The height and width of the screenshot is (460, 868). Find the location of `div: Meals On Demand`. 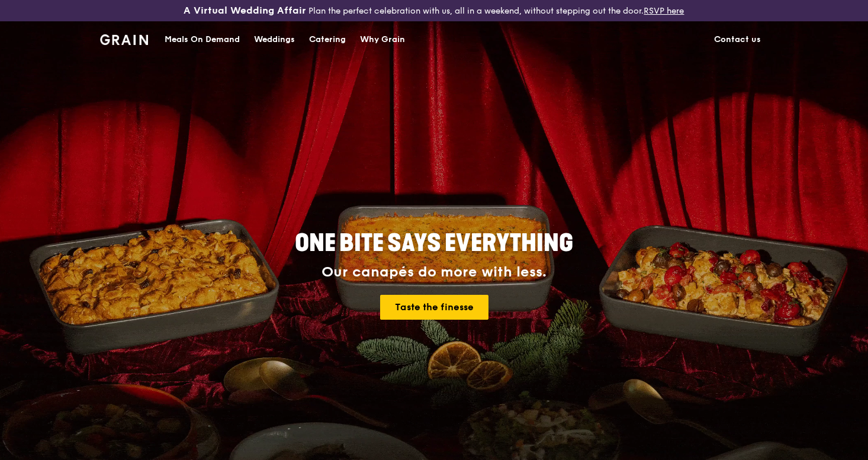

div: Meals On Demand is located at coordinates (202, 40).